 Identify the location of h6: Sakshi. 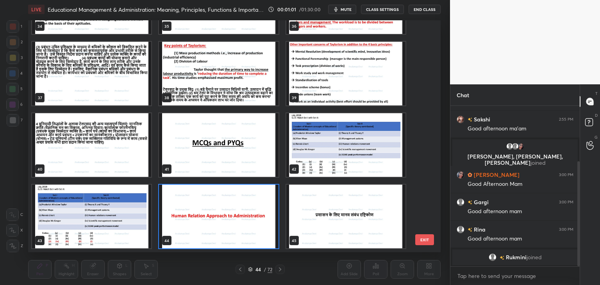
(481, 119).